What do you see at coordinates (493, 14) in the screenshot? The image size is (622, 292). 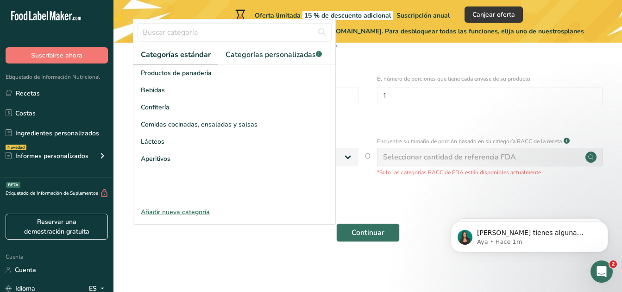 I see `span: Canjear oferta` at bounding box center [493, 14].